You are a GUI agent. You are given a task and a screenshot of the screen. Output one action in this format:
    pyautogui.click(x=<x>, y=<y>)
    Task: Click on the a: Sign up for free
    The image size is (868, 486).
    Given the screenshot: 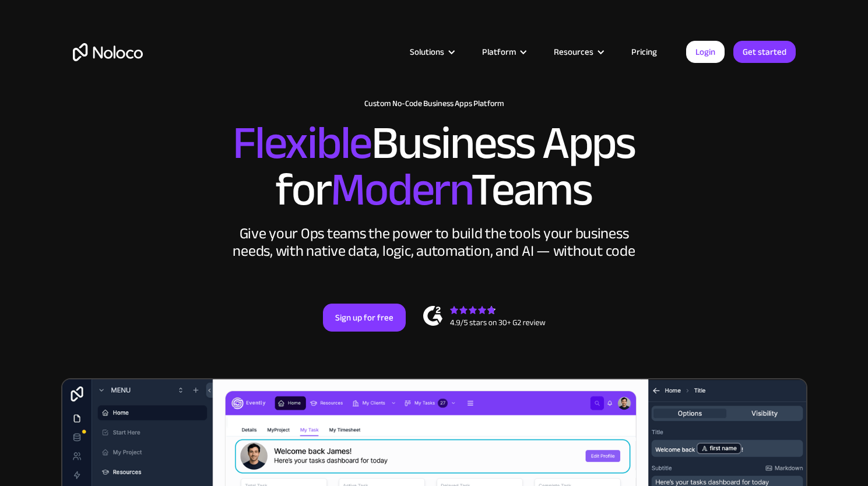 What is the action you would take?
    pyautogui.click(x=364, y=317)
    